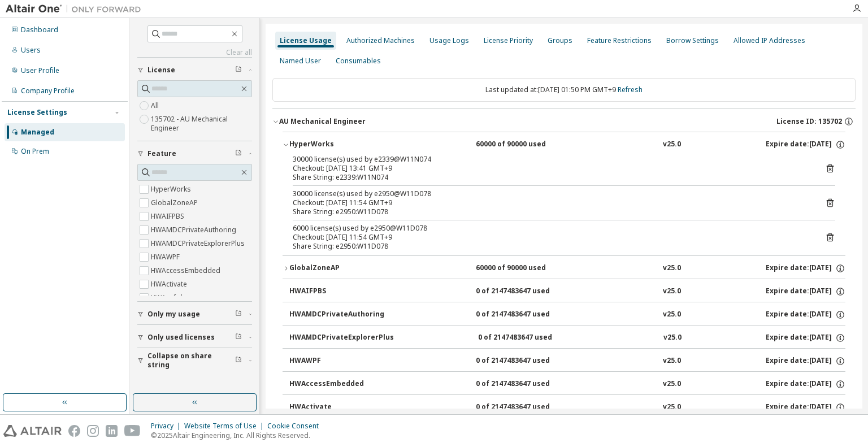 The width and height of the screenshot is (868, 447). I want to click on label: HWAIFPBS, so click(168, 216).